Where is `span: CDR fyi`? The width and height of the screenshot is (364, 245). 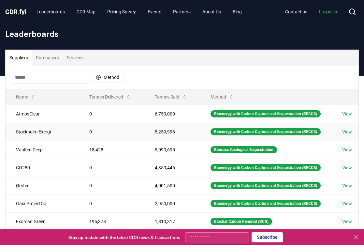
span: CDR fyi is located at coordinates (16, 12).